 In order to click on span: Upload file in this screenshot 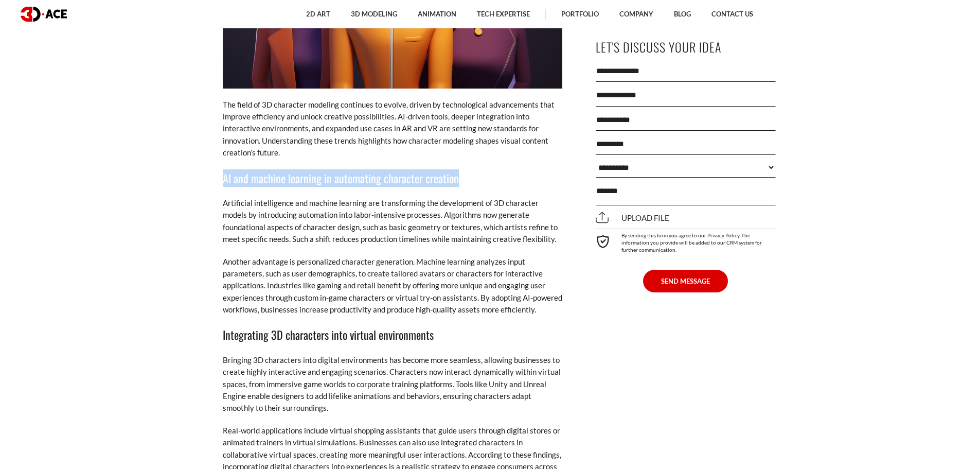, I will do `click(632, 217)`.